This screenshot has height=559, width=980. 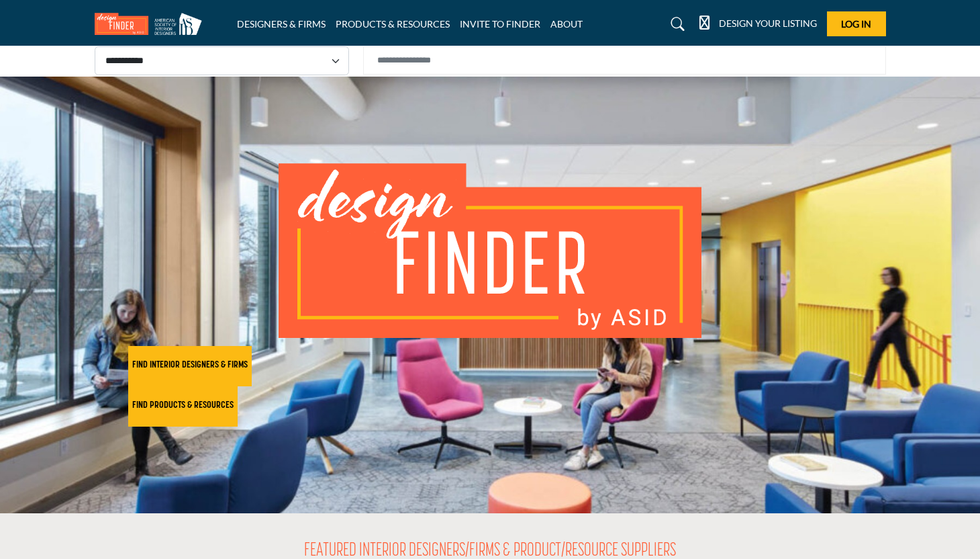 What do you see at coordinates (190, 366) in the screenshot?
I see `button: FIND INTERIOR DESIGNERS & FIRMS` at bounding box center [190, 366].